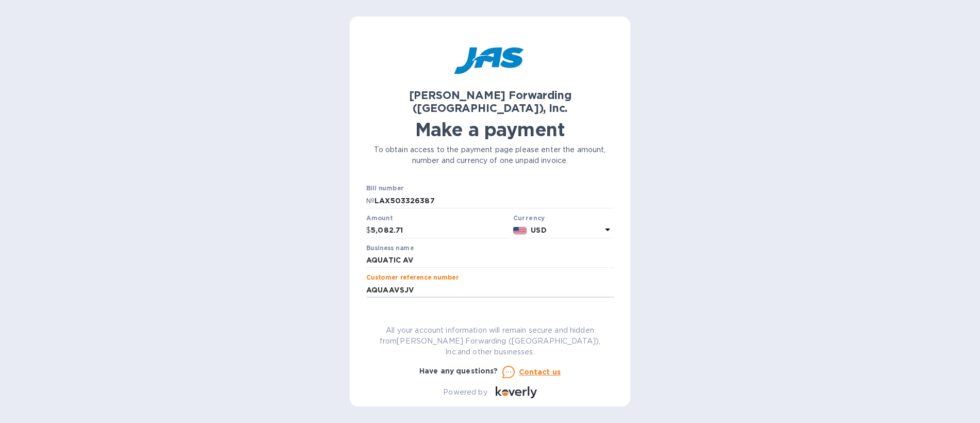  What do you see at coordinates (490, 261) in the screenshot?
I see `input: Enter business name` at bounding box center [490, 261].